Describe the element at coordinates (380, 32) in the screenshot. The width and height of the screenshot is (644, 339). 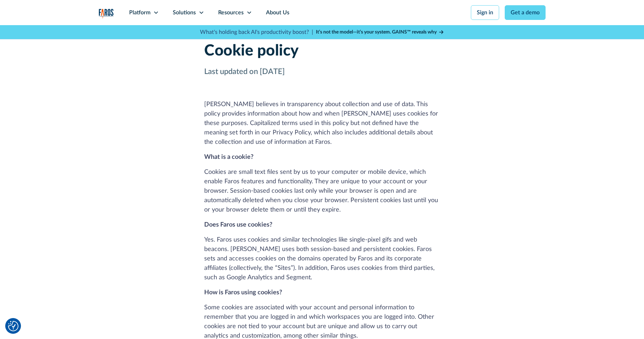
I see `a: It’s not the model—it’s your system. GAINS™ reveals why` at that location.